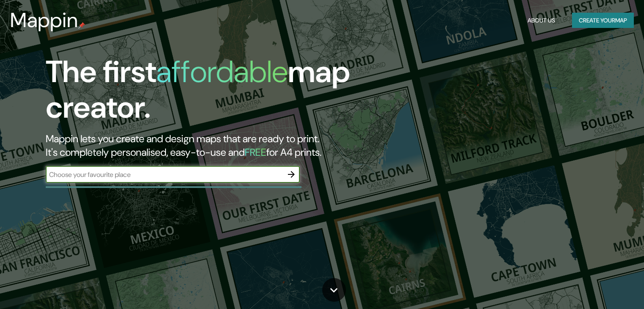 This screenshot has width=644, height=309. What do you see at coordinates (603, 20) in the screenshot?
I see `button: Create yourmap` at bounding box center [603, 20].